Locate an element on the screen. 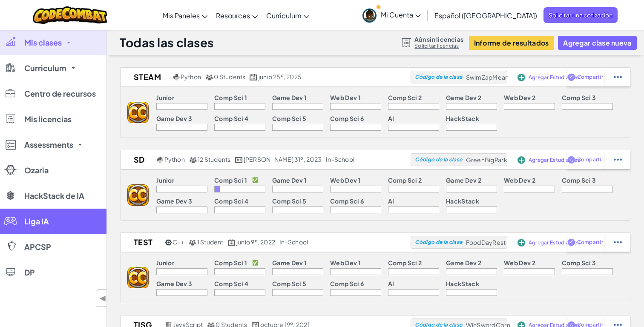  span: HackStack de IA is located at coordinates (54, 196).